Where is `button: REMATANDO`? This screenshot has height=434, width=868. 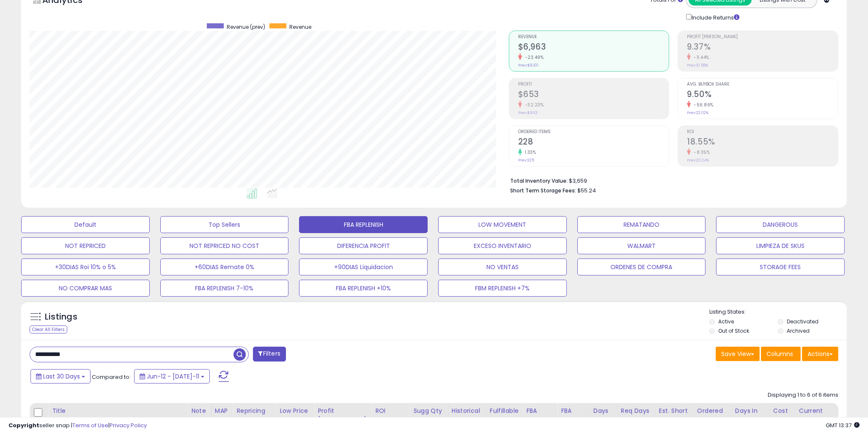 button: REMATANDO is located at coordinates (642, 225).